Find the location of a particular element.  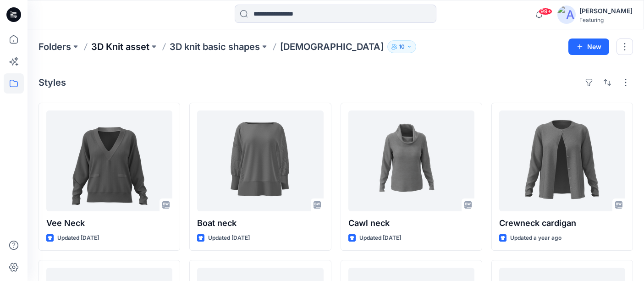

p: 3D knit basic shapes is located at coordinates (214, 47).